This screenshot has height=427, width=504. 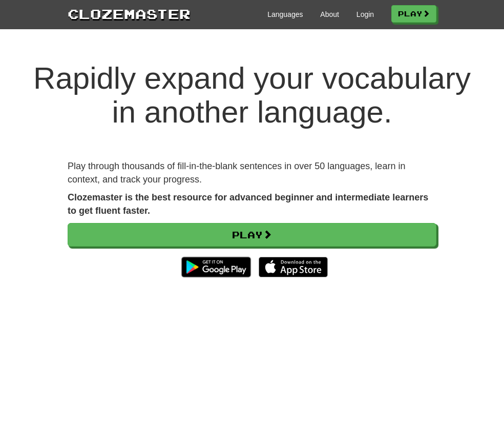 What do you see at coordinates (215, 267) in the screenshot?
I see `img: Get it on Google Play` at bounding box center [215, 267].